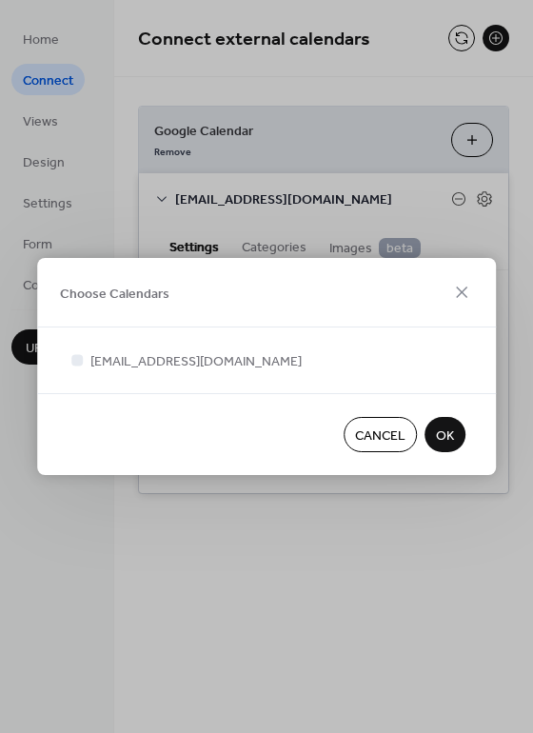 Image resolution: width=533 pixels, height=733 pixels. I want to click on span: Cancel, so click(380, 436).